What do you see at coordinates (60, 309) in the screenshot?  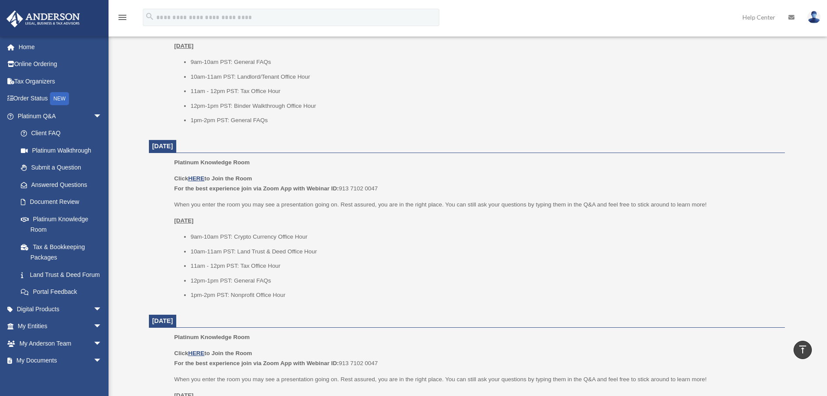 I see `a: Digital Productsarrow_drop_down` at bounding box center [60, 309].